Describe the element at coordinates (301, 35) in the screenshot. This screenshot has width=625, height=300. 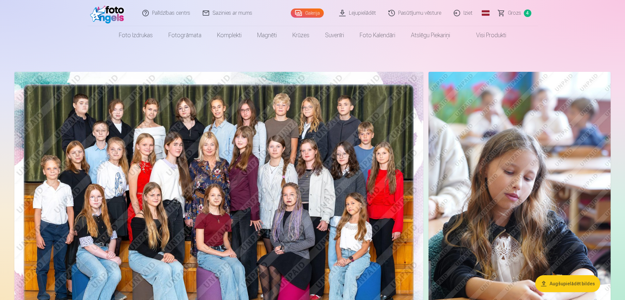
I see `a: Krūzes` at that location.